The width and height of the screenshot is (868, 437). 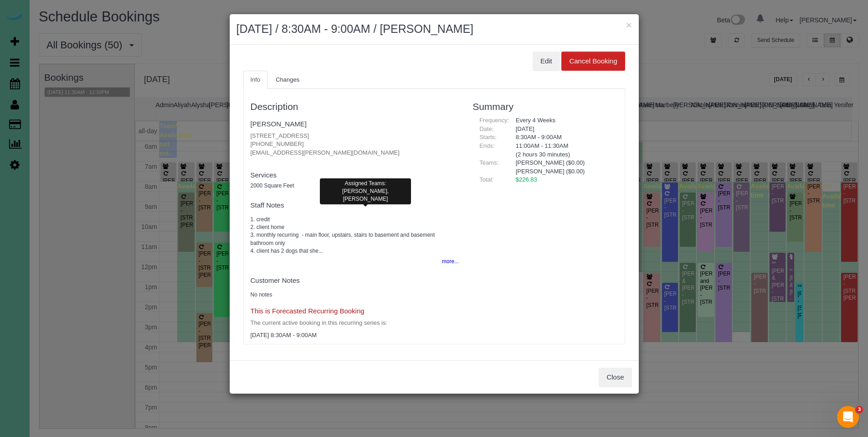 What do you see at coordinates (355, 280) in the screenshot?
I see `h4: Customer Notes` at bounding box center [355, 280].